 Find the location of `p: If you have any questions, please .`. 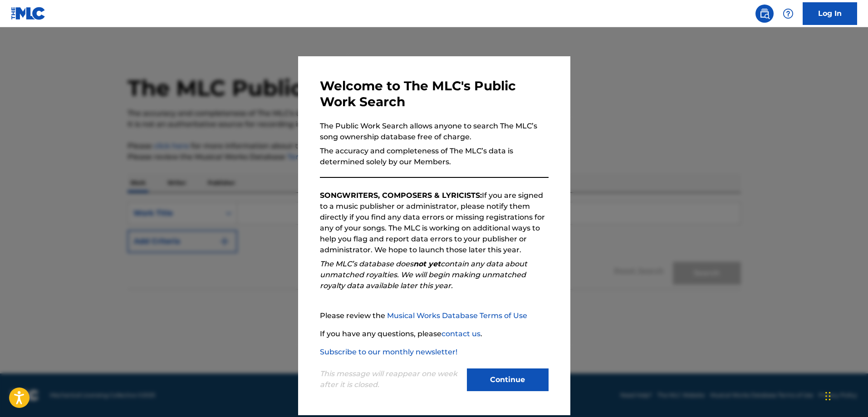

p: If you have any questions, please . is located at coordinates (434, 333).